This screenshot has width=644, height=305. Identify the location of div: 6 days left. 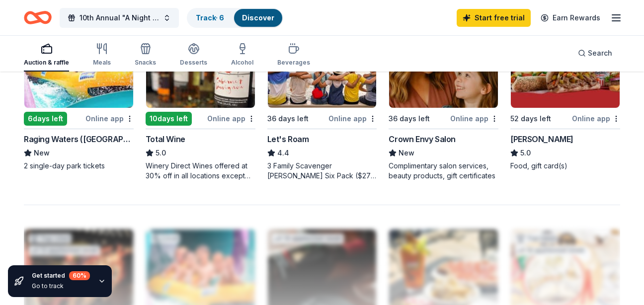
(45, 119).